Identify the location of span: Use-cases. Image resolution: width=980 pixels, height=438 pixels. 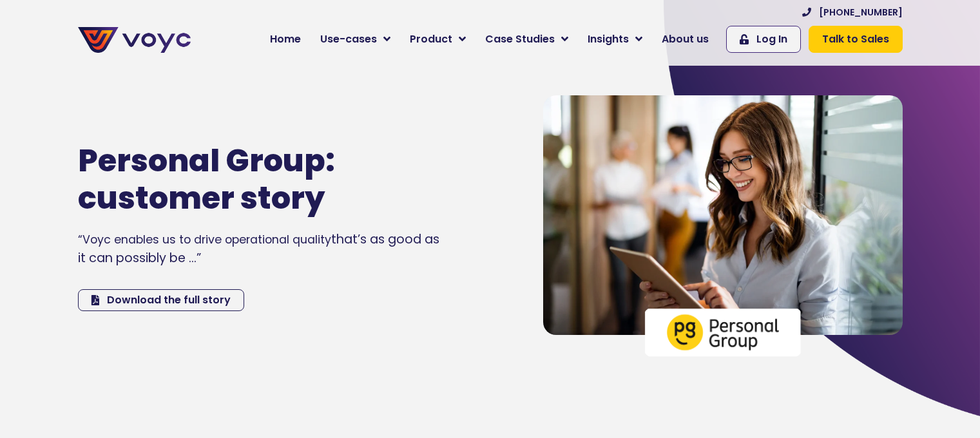
(348, 39).